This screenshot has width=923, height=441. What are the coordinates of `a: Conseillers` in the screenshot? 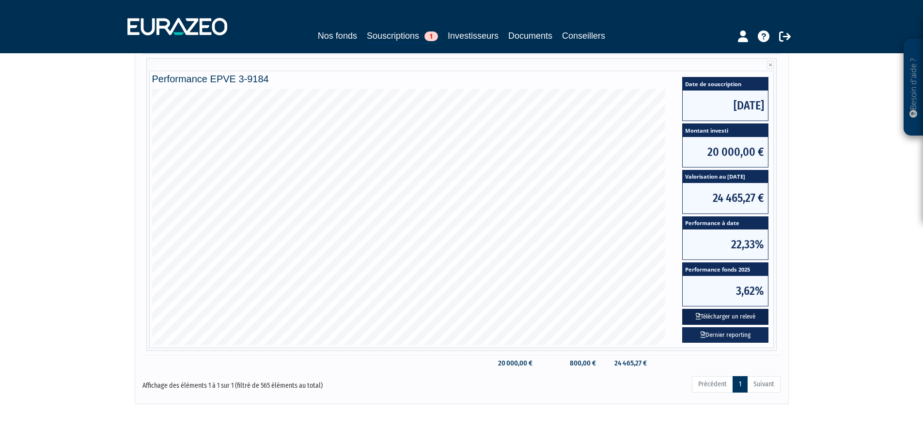 It's located at (583, 36).